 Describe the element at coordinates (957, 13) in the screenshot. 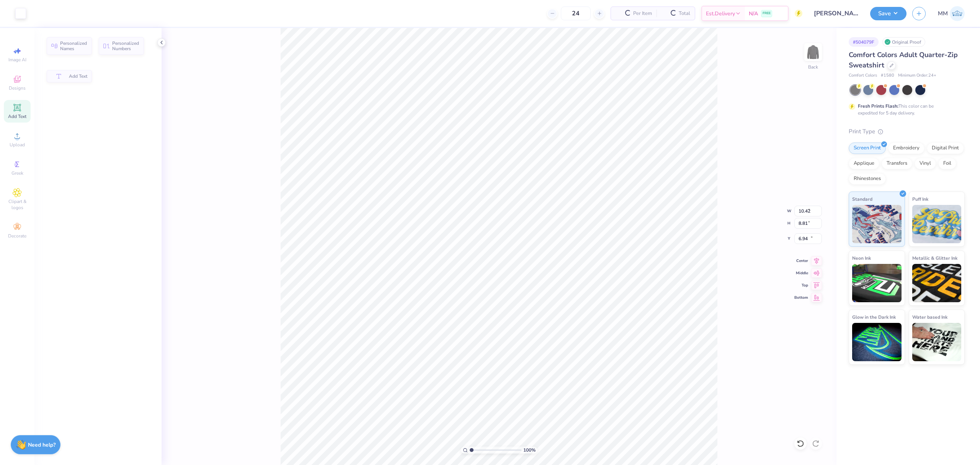

I see `img: Mariah Myssa Salurio` at that location.